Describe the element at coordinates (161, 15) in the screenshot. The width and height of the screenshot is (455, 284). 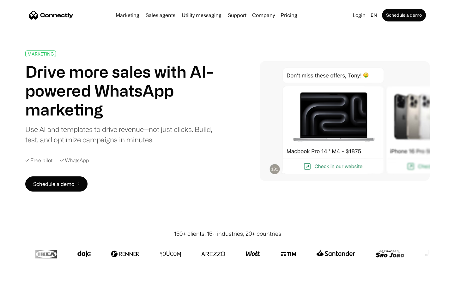
I see `a: Sales agents` at that location.